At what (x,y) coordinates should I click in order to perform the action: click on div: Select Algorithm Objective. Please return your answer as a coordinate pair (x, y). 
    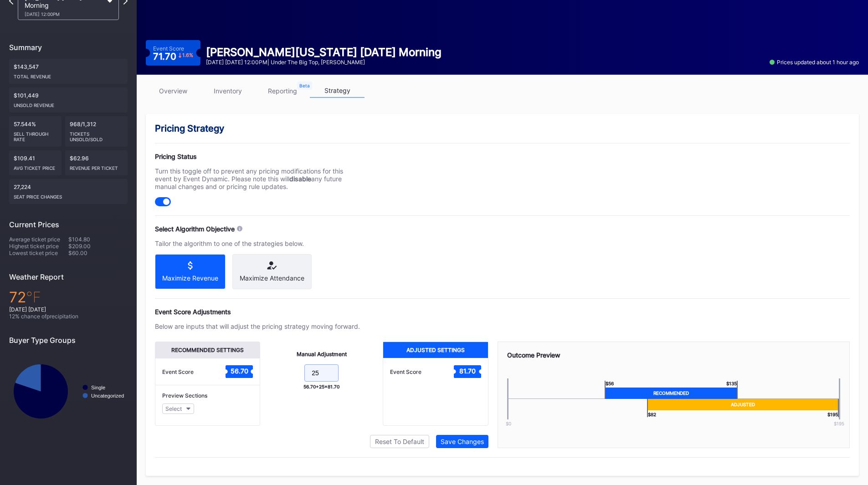
    Looking at the image, I should click on (194, 229).